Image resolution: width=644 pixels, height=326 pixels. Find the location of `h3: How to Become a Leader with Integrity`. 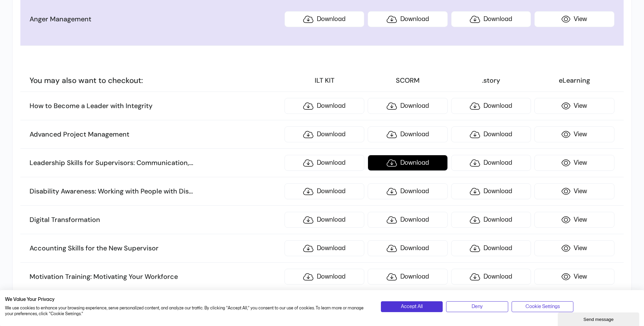

h3: How to Become a Leader with Integrity is located at coordinates (155, 106).